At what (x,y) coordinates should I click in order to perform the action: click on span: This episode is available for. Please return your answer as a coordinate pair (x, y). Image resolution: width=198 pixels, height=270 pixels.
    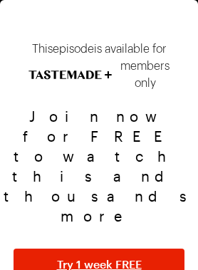
    Looking at the image, I should click on (99, 49).